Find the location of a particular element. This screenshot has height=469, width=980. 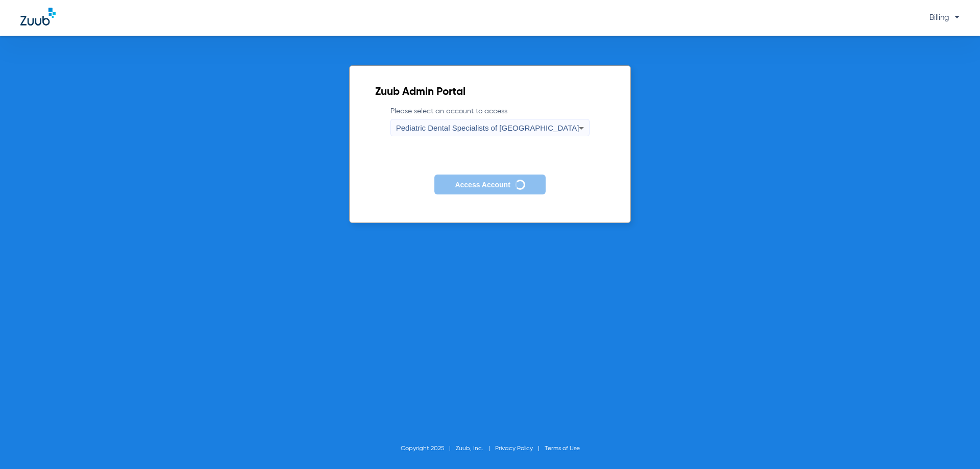

img: Zuub Logo is located at coordinates (37, 17).